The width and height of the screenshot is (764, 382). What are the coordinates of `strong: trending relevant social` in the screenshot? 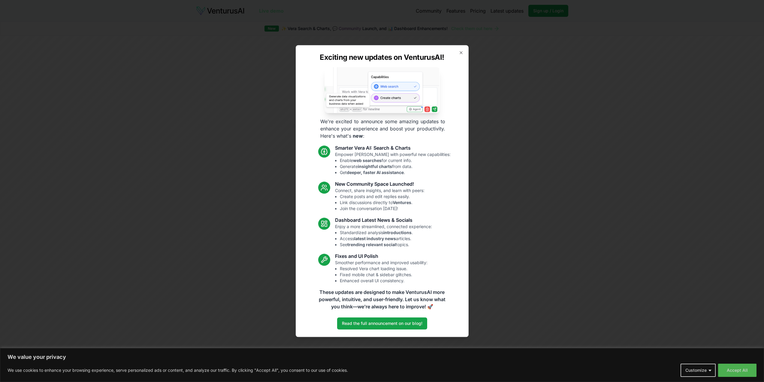 It's located at (372, 244).